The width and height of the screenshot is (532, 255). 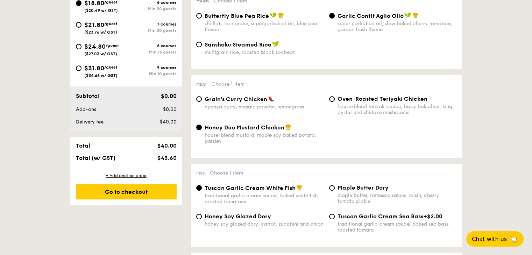 I want to click on div: 8 courses, so click(x=152, y=46).